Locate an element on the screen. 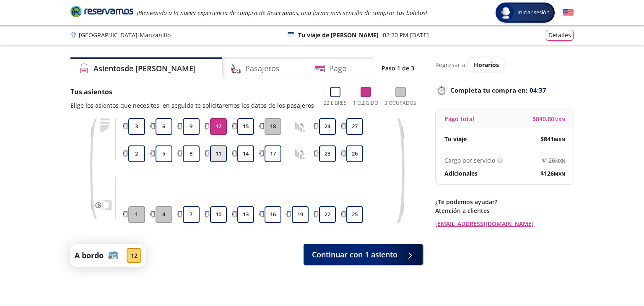  button: 3 is located at coordinates (136, 127).